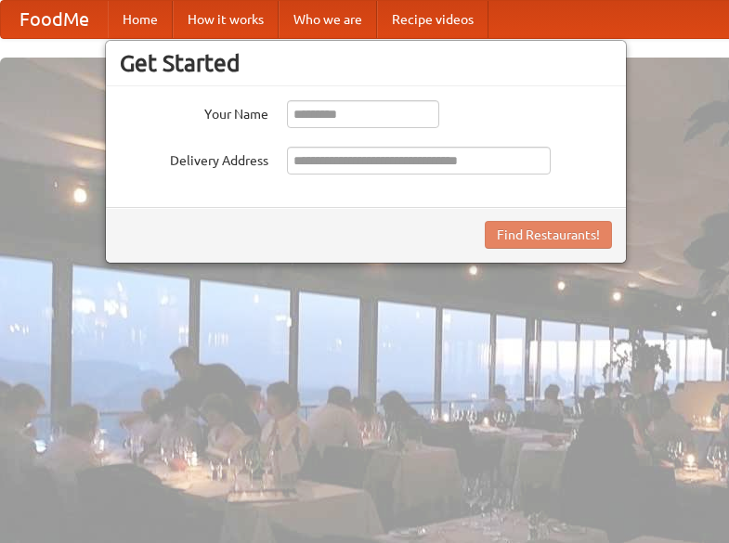  Describe the element at coordinates (328, 20) in the screenshot. I see `a: Who we are` at that location.